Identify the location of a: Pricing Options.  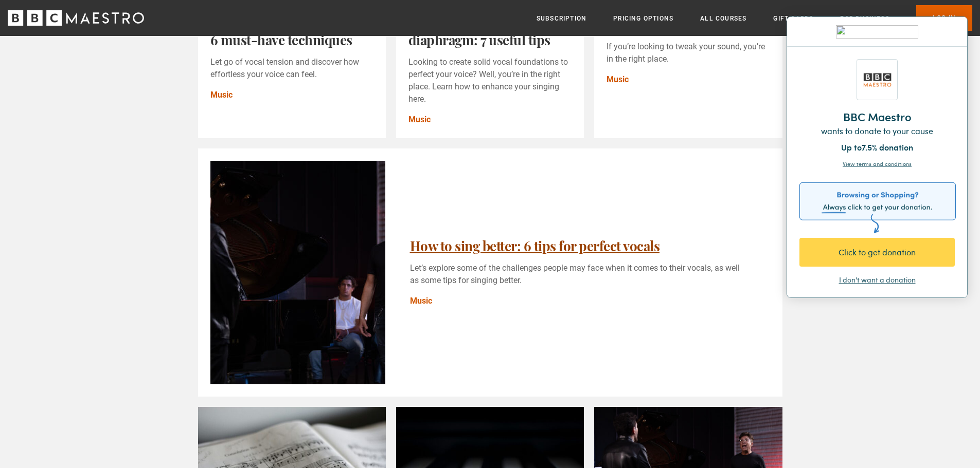
(643, 19).